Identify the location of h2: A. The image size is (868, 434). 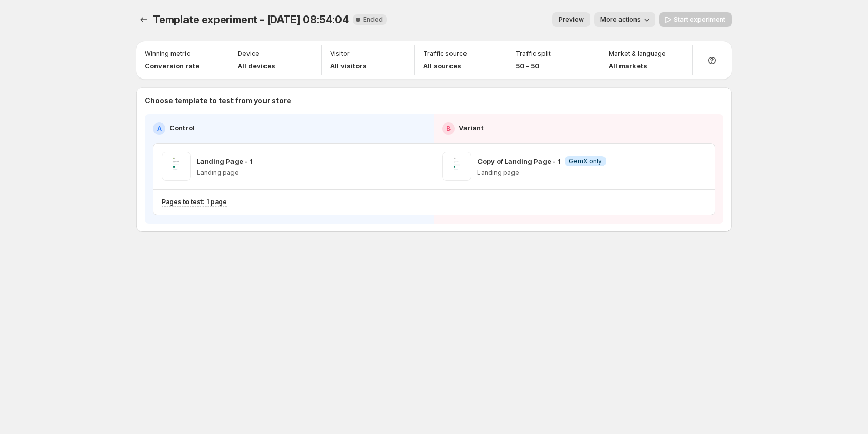
(159, 128).